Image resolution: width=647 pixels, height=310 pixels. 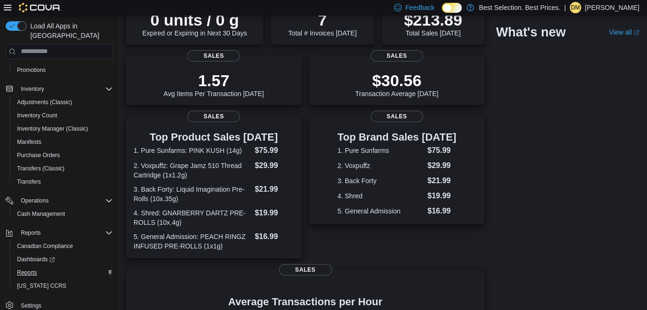 What do you see at coordinates (63, 246) in the screenshot?
I see `span: Canadian Compliance` at bounding box center [63, 246].